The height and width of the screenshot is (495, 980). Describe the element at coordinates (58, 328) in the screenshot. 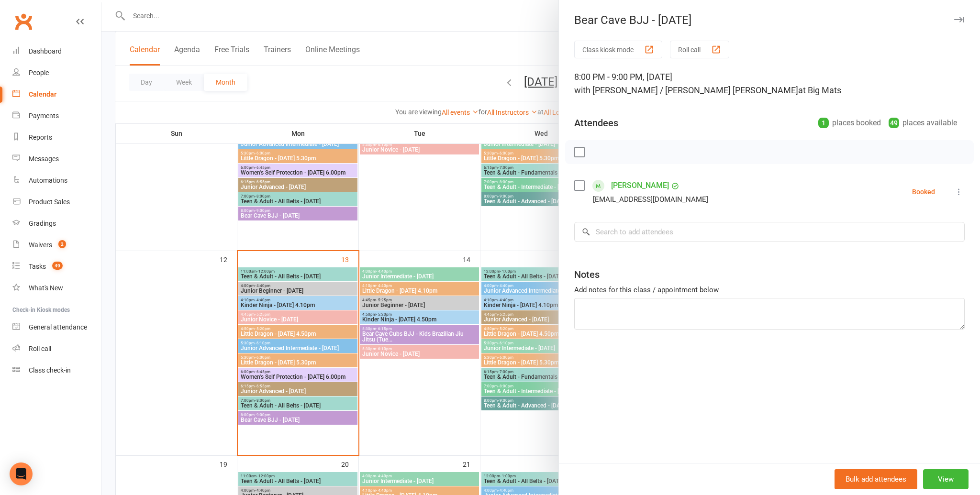

I see `div: General attendance` at that location.